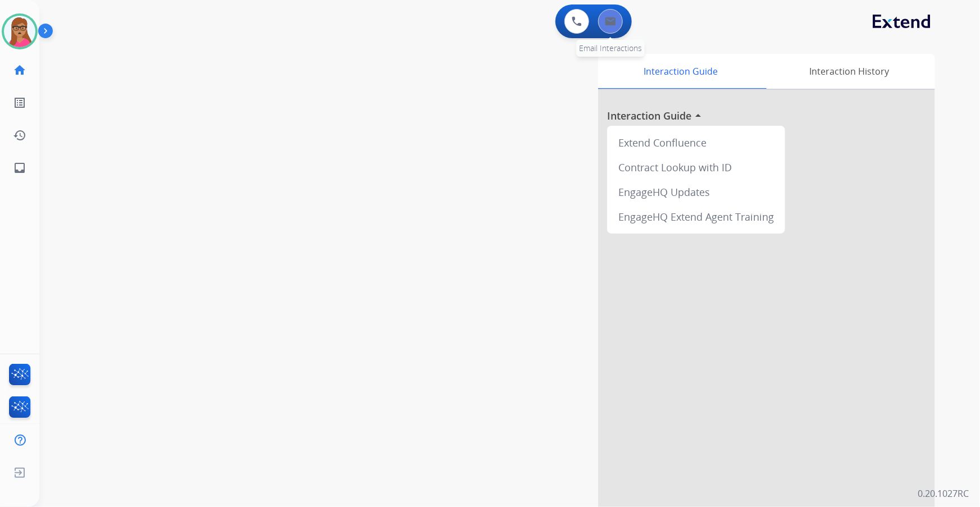  I want to click on mat-icon: home, so click(19, 70).